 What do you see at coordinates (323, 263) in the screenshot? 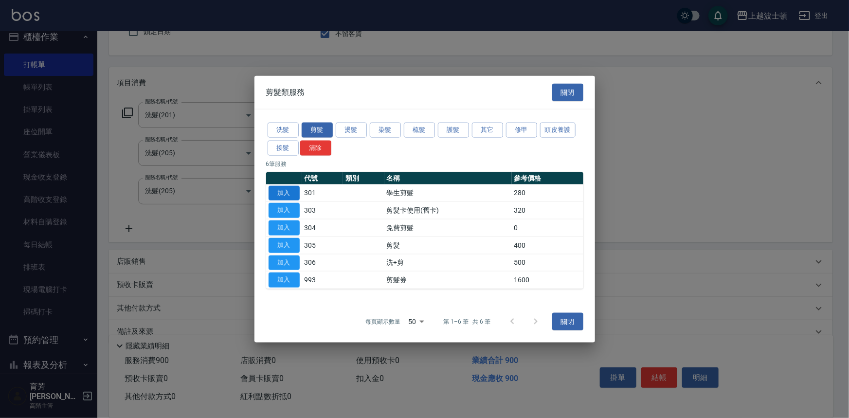
I see `td: 306` at bounding box center [323, 263].